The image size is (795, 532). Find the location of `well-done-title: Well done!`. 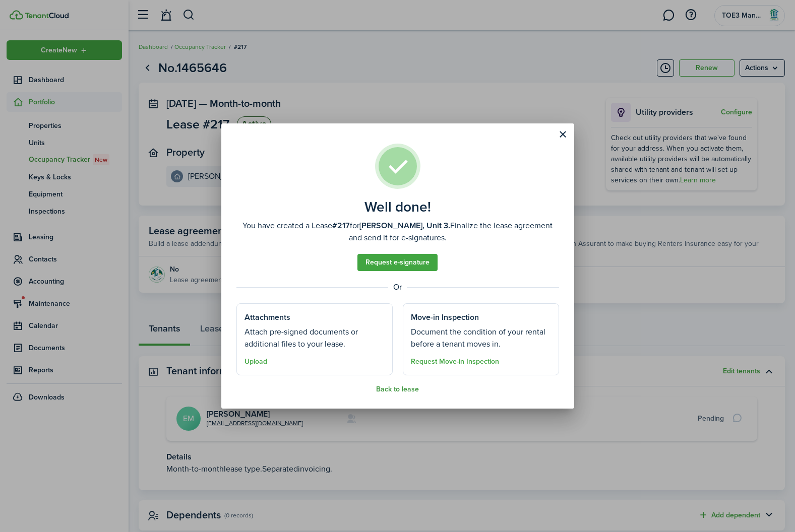

well-done-title: Well done! is located at coordinates (398, 207).